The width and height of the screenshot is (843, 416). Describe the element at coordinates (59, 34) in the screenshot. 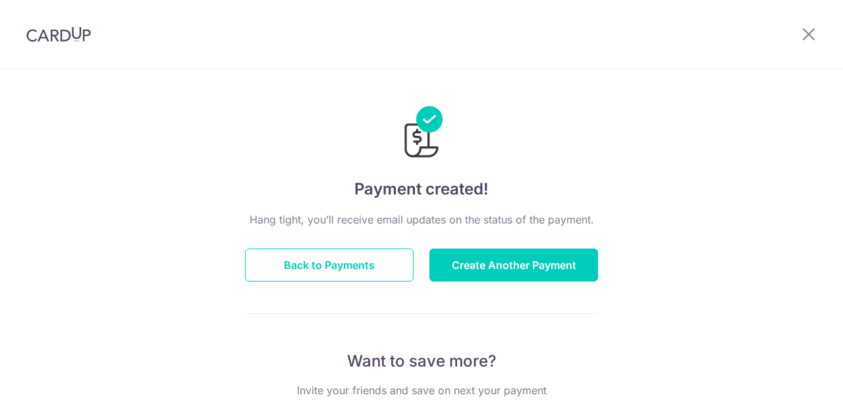

I see `img: CardUp` at that location.